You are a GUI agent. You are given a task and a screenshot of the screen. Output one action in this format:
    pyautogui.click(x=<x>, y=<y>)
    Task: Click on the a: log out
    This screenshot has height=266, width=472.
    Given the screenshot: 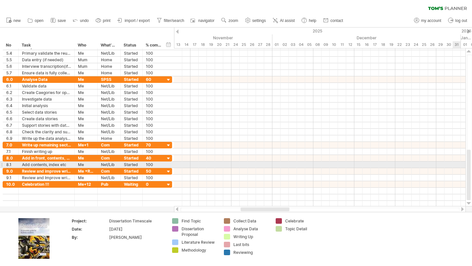 What is the action you would take?
    pyautogui.click(x=457, y=21)
    